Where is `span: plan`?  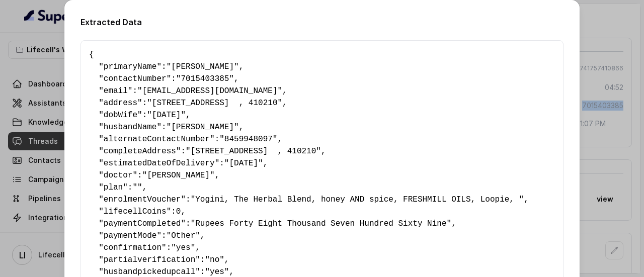
span: plan is located at coordinates (113, 188).